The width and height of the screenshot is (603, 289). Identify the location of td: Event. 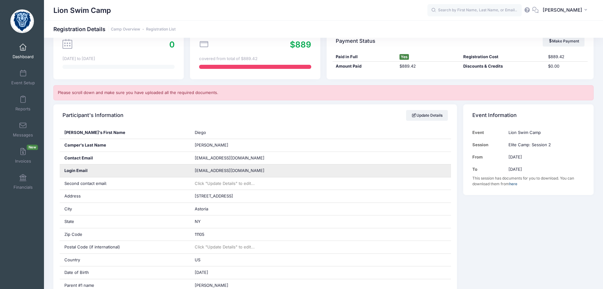
(489, 132).